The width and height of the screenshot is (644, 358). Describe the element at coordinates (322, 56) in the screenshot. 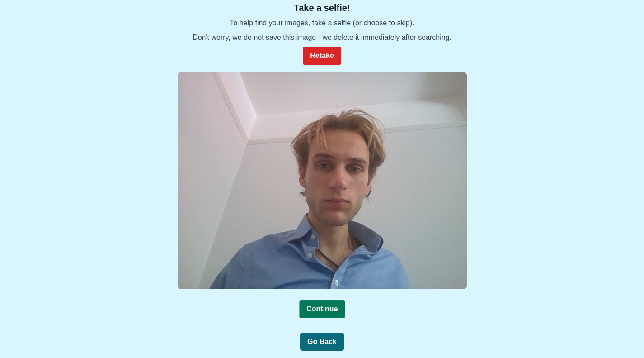

I see `button: Retake` at that location.